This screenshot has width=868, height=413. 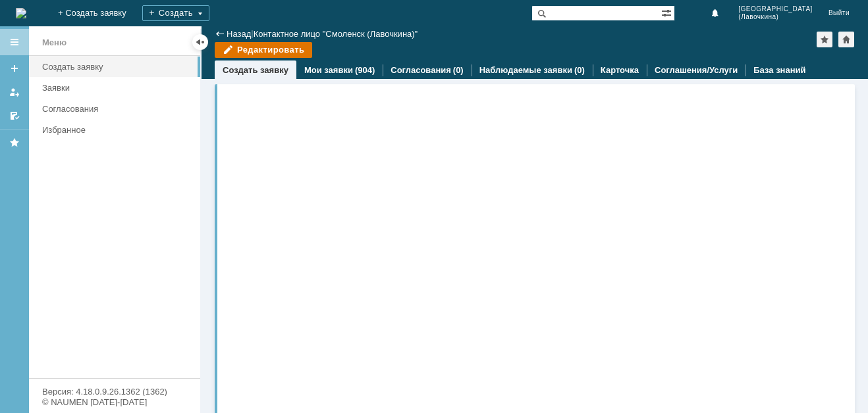 What do you see at coordinates (336, 34) in the screenshot?
I see `div: Контактное лицо "Смоленск (Лавочкина)"` at bounding box center [336, 34].